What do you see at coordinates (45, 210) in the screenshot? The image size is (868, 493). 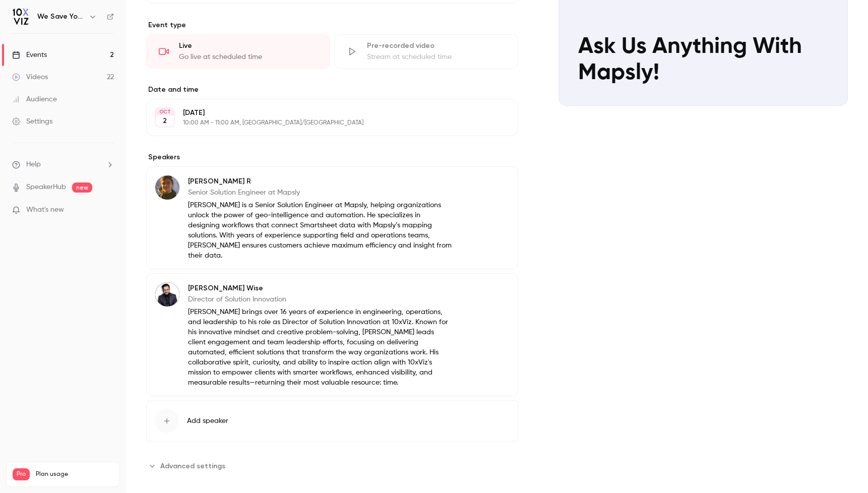 I see `span: What's new` at bounding box center [45, 210].